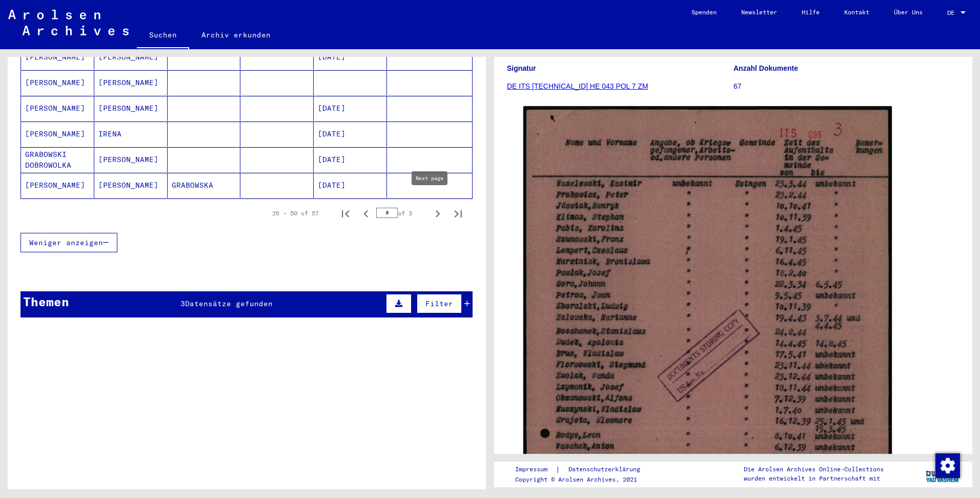 This screenshot has width=980, height=498. What do you see at coordinates (236, 35) in the screenshot?
I see `a: Archiv erkunden` at bounding box center [236, 35].